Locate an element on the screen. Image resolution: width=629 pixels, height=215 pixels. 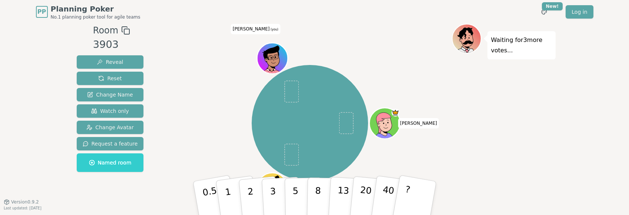
div: New! is located at coordinates (553, 6).